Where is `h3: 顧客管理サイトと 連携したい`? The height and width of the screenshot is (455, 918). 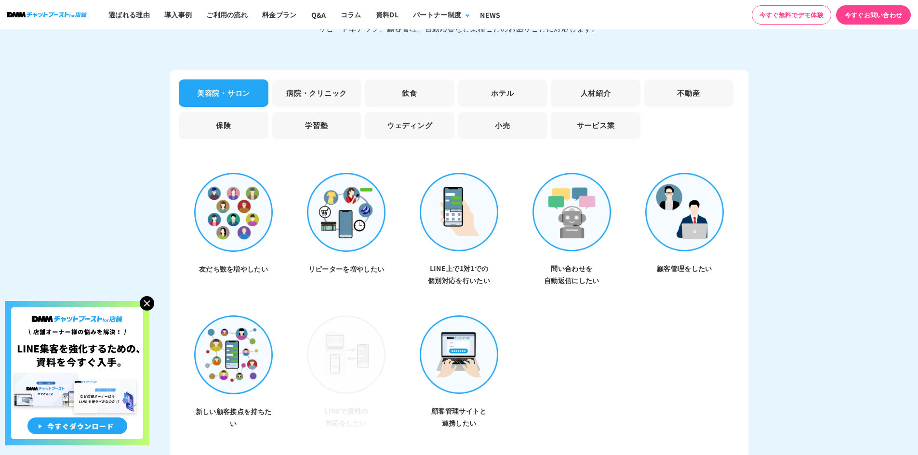
h3: 顧客管理サイトと 連携したい is located at coordinates (459, 417).